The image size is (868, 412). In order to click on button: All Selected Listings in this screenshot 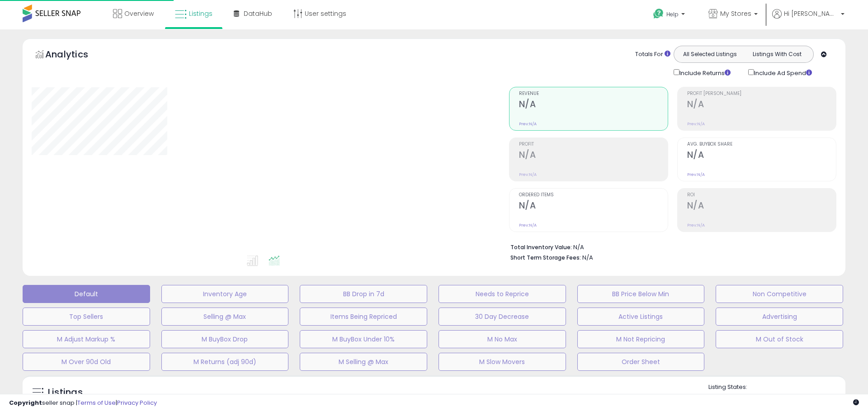, I will do `click(710, 54)`.